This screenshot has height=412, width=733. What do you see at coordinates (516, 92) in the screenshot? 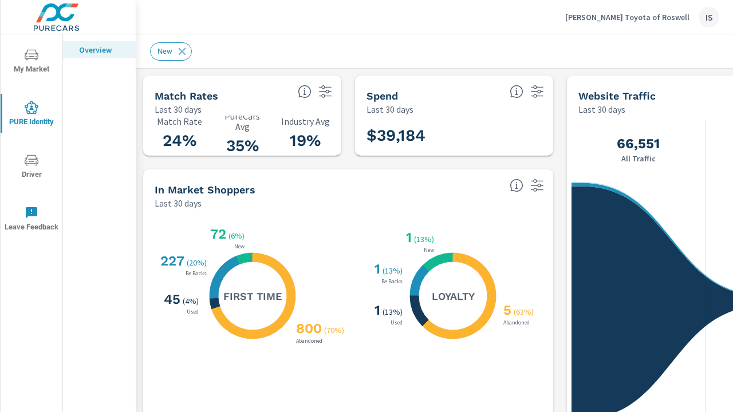
I see `span: Total PureCars DigAdSpend. Data sourced directly from the Ad Platforms. Non-Purecars DigAd client...` at bounding box center [516, 92].